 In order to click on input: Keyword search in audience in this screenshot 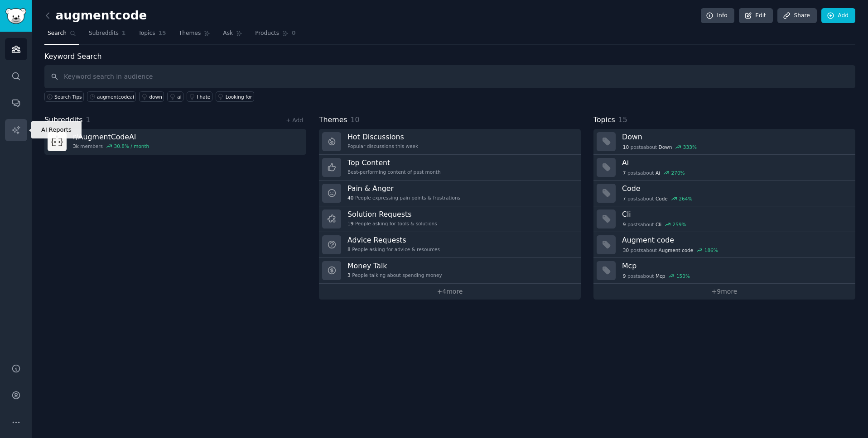, I will do `click(450, 77)`.